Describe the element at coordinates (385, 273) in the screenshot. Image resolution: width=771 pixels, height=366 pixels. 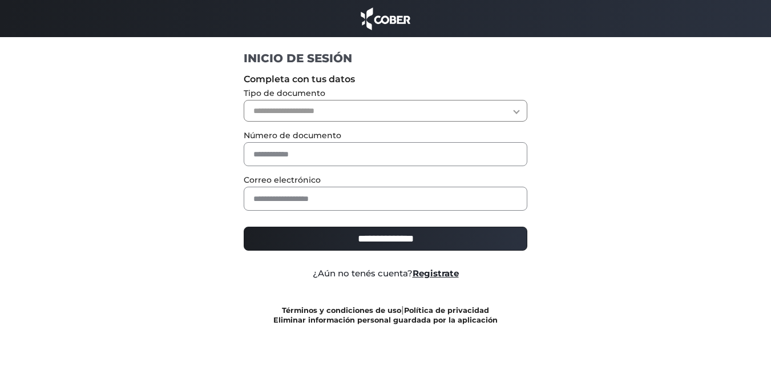
I see `div: ¿Aún no tenés cuenta?` at that location.